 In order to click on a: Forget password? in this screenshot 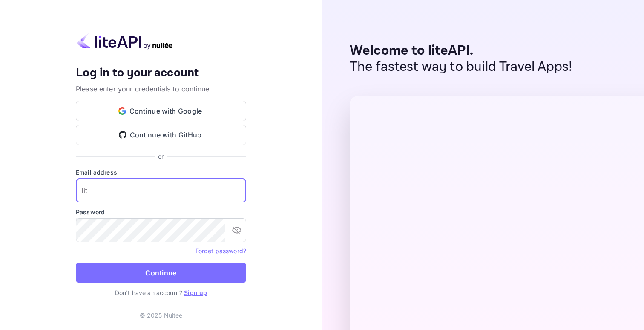, I will do `click(221, 250)`.